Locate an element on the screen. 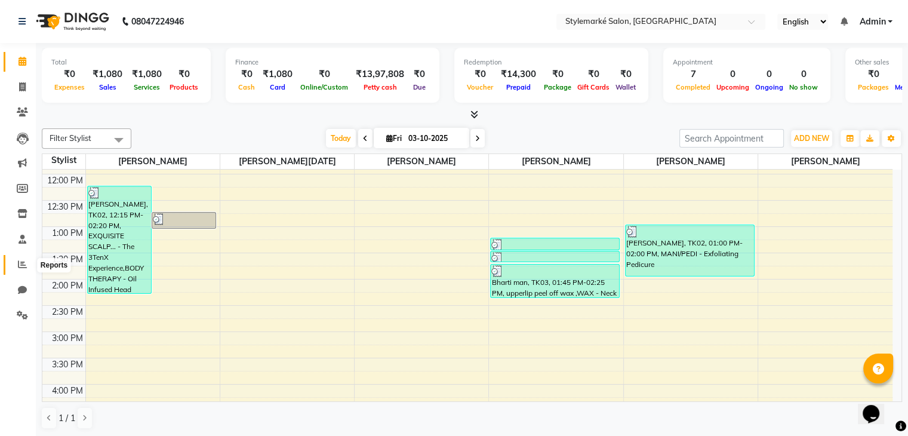 Image resolution: width=908 pixels, height=436 pixels. span: Sales is located at coordinates (107, 87).